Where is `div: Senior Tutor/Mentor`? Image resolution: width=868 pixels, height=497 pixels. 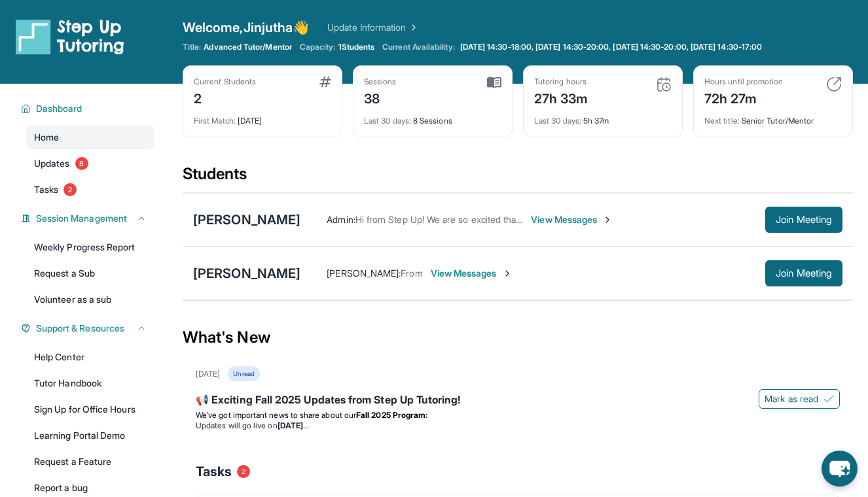 div: Senior Tutor/Mentor is located at coordinates (773, 117).